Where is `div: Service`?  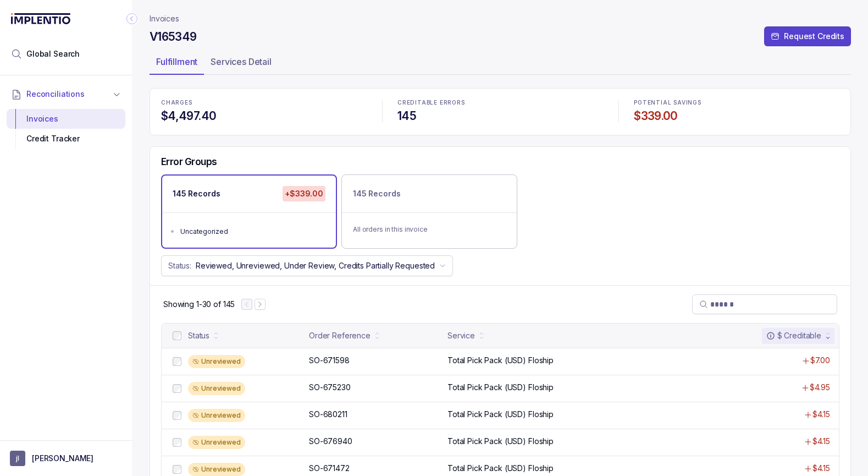 div: Service is located at coordinates (461, 335).